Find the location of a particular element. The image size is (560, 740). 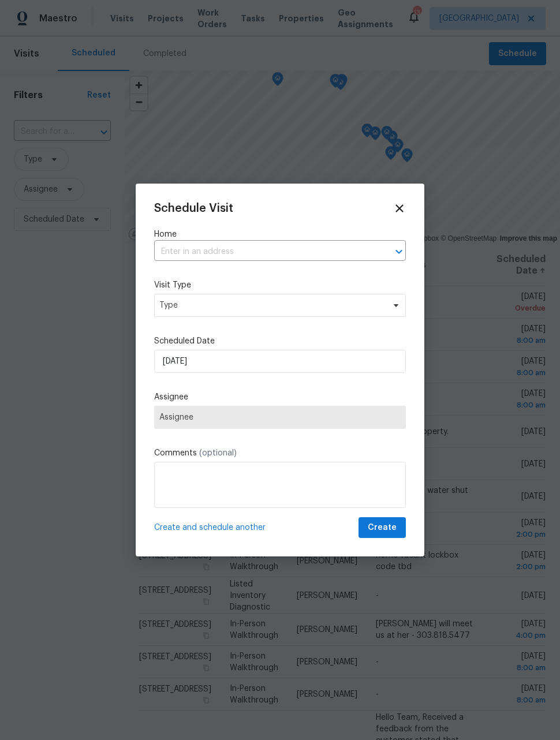

span: Assignee is located at coordinates (280, 417).